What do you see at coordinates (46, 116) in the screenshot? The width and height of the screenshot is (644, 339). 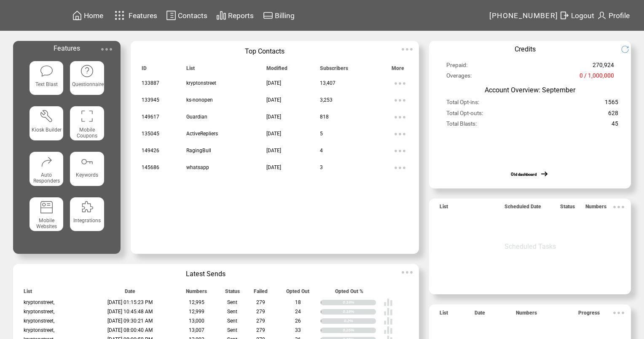 I see `img: tool%201.svg` at bounding box center [46, 116].